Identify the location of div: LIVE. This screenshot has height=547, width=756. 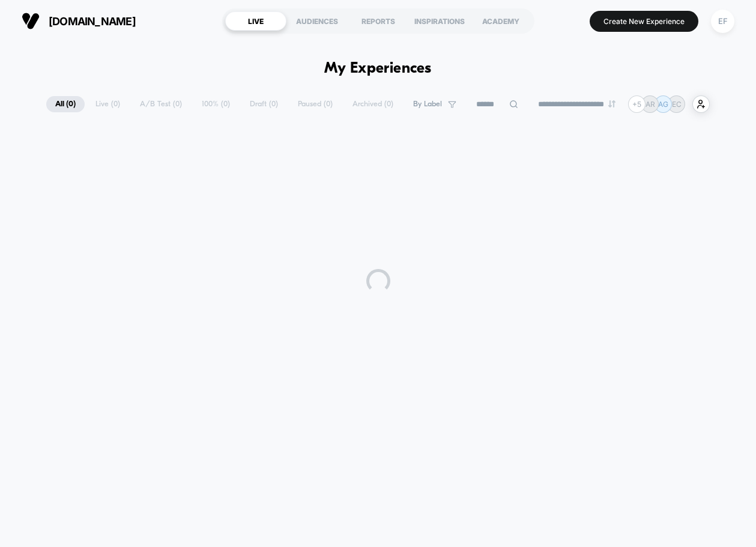
(256, 21).